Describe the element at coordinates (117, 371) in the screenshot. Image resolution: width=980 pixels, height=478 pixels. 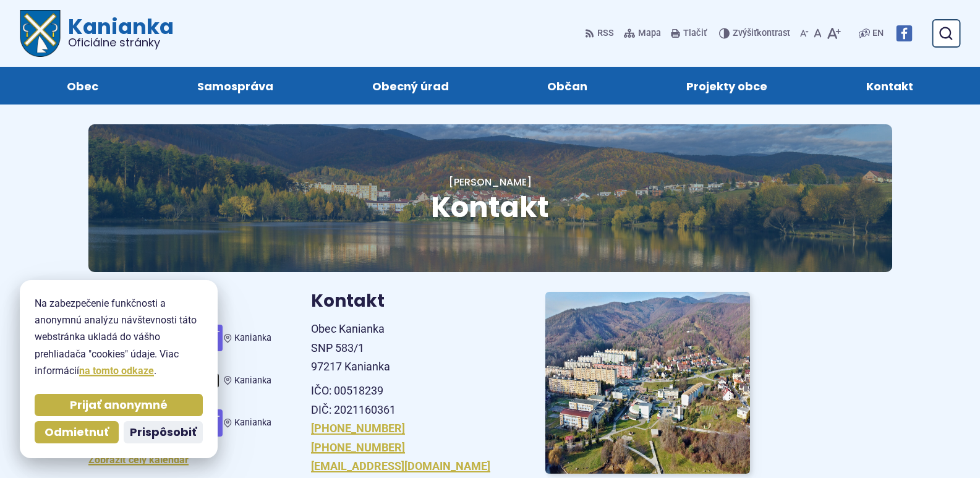
I see `a: na tomto odkaze` at that location.